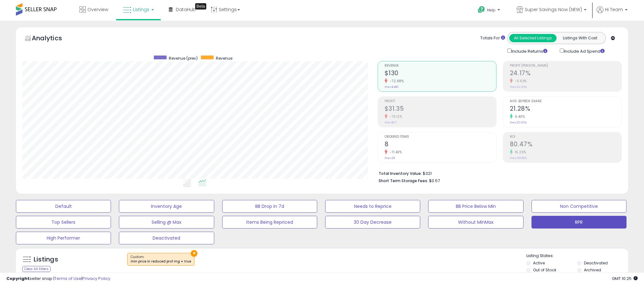 Image resolution: width=644 pixels, height=285 pixels. I want to click on i: Get Help, so click(481, 9).